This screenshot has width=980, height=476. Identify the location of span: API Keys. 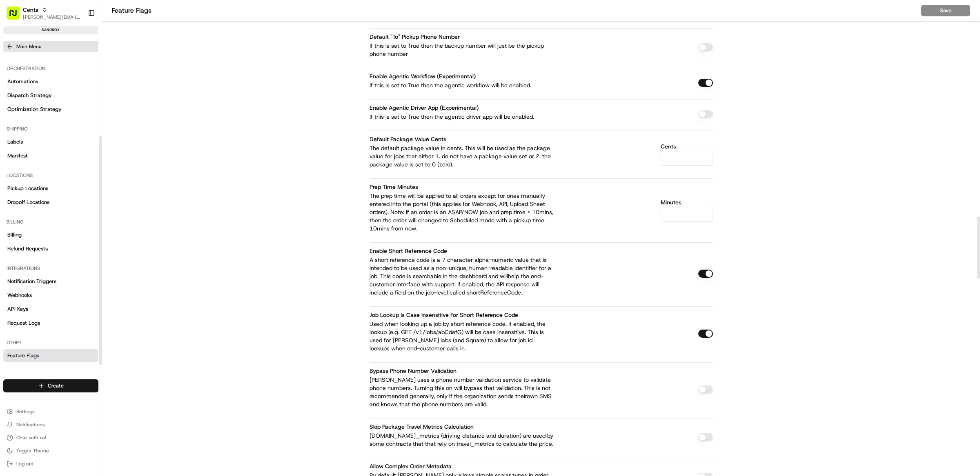
(18, 309).